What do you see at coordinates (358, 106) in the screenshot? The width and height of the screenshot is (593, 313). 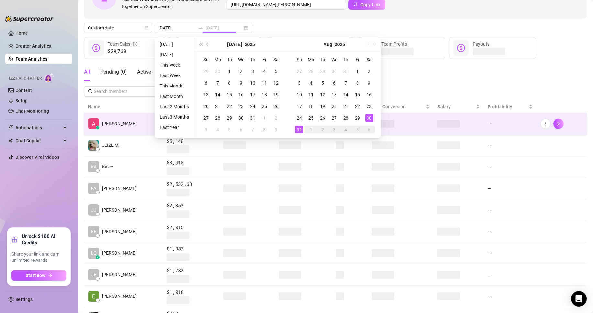 I see `div: 22` at bounding box center [358, 106].